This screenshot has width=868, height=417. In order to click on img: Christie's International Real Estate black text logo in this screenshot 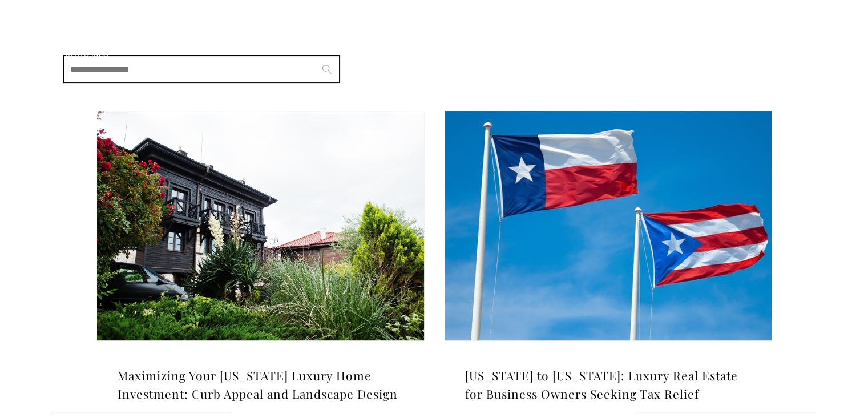, I will do `click(85, 43)`.